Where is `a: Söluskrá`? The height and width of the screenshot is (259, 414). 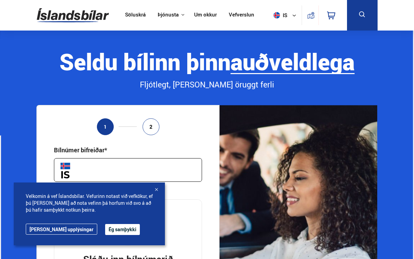
a: Söluskrá is located at coordinates (135, 15).